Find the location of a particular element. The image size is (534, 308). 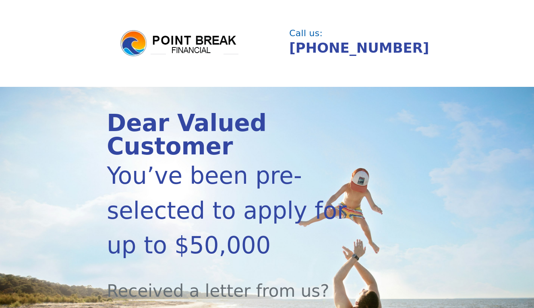

div: Received a letter from us? is located at coordinates (243, 283).